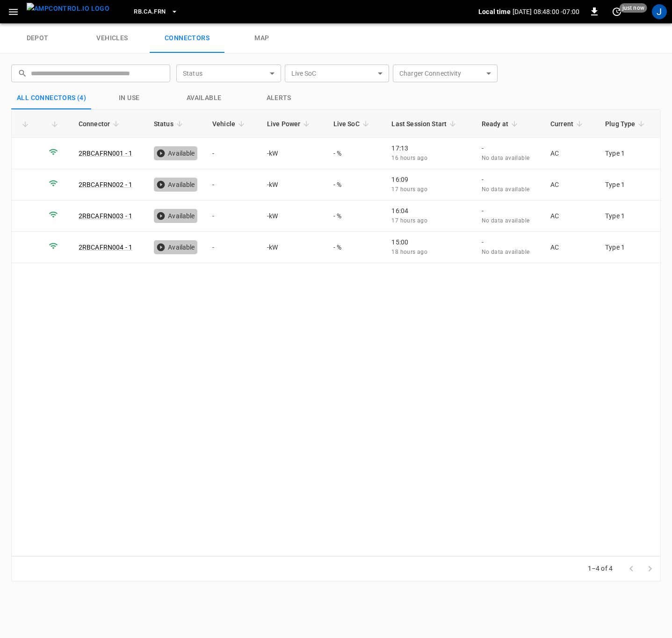 Image resolution: width=672 pixels, height=638 pixels. Describe the element at coordinates (229, 124) in the screenshot. I see `span: Vehicle` at that location.